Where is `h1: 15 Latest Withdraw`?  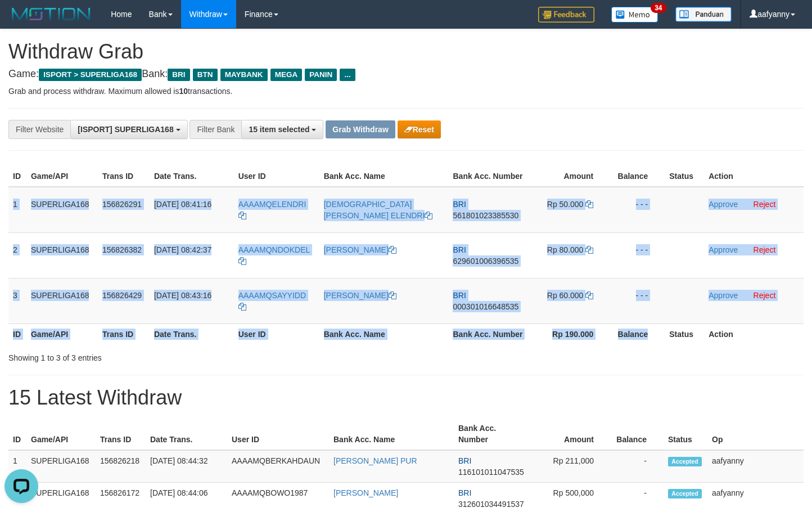
h1: 15 Latest Withdraw is located at coordinates (406, 397).